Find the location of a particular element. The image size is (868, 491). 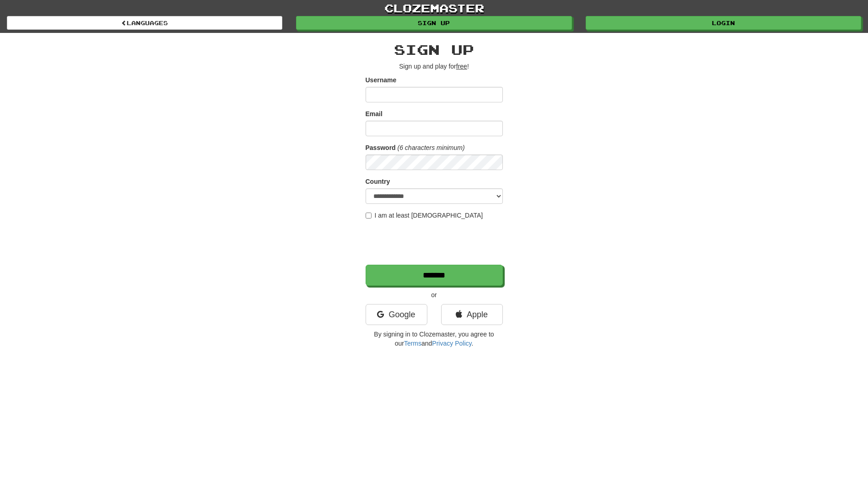

a: Apple is located at coordinates (472, 314).